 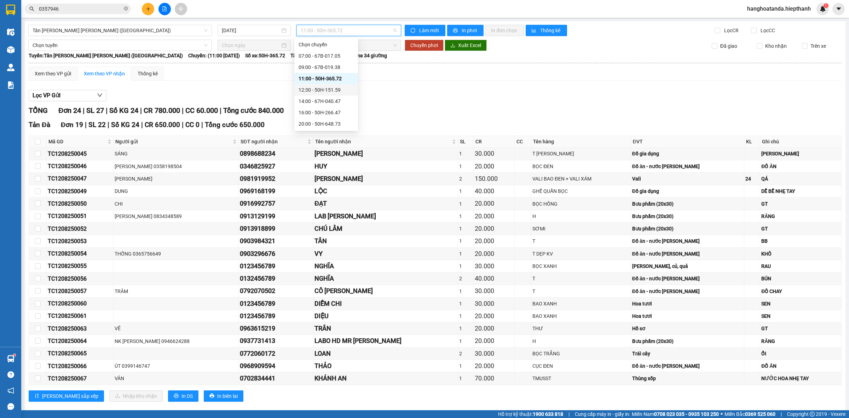 What do you see at coordinates (276, 316) in the screenshot?
I see `div: 0123456789` at bounding box center [276, 316].